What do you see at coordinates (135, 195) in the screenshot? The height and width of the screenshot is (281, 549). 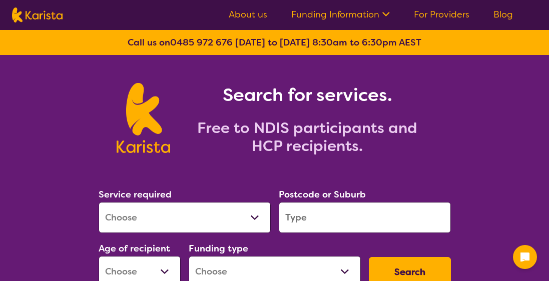 I see `label: Service required` at bounding box center [135, 195].